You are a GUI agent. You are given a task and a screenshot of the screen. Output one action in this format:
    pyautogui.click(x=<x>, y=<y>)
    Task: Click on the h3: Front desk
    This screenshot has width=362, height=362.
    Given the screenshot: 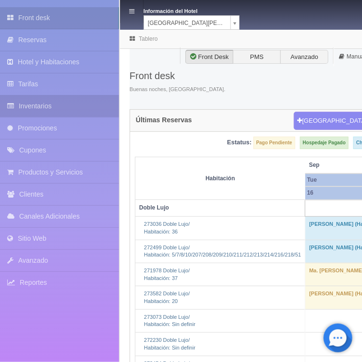 What is the action you would take?
    pyautogui.click(x=178, y=76)
    